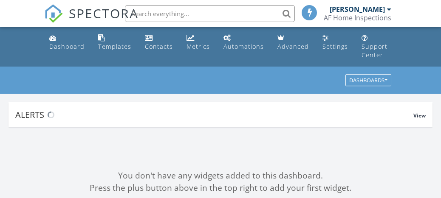  What do you see at coordinates (198, 46) in the screenshot?
I see `div: Metrics` at bounding box center [198, 46].